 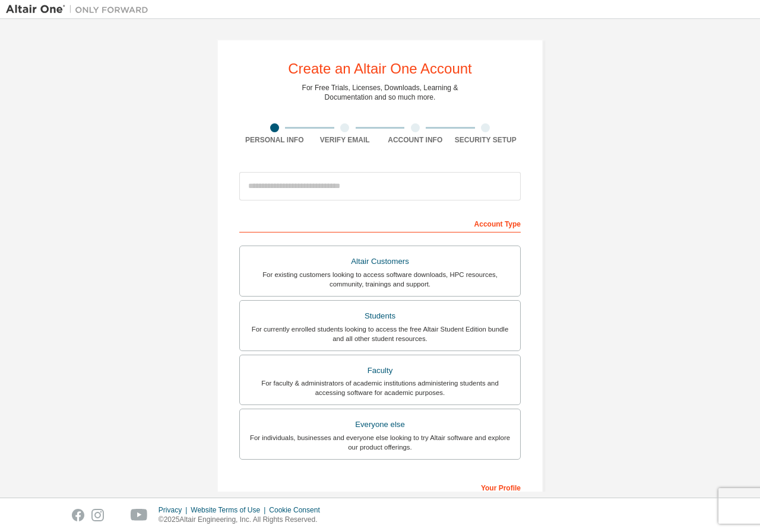 I want to click on div: For individuals, businesses and everyone else looking to try Altair software and explore our prod..., so click(x=380, y=443).